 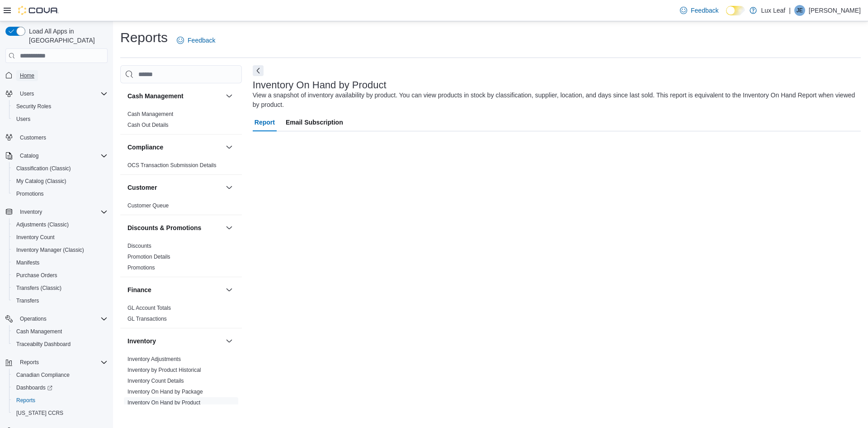 I want to click on div: Customer, so click(x=181, y=207).